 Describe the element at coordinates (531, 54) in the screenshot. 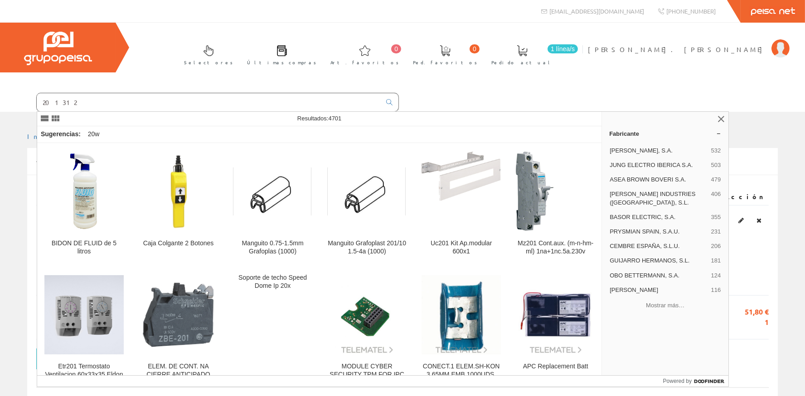

I see `a: 1 línea/s Pedido actual` at that location.